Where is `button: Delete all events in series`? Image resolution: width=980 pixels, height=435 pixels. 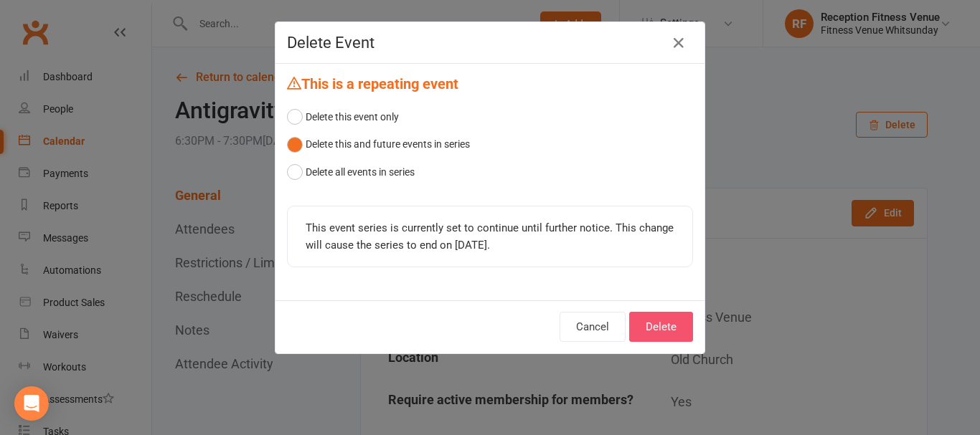 button: Delete all events in series is located at coordinates (351, 172).